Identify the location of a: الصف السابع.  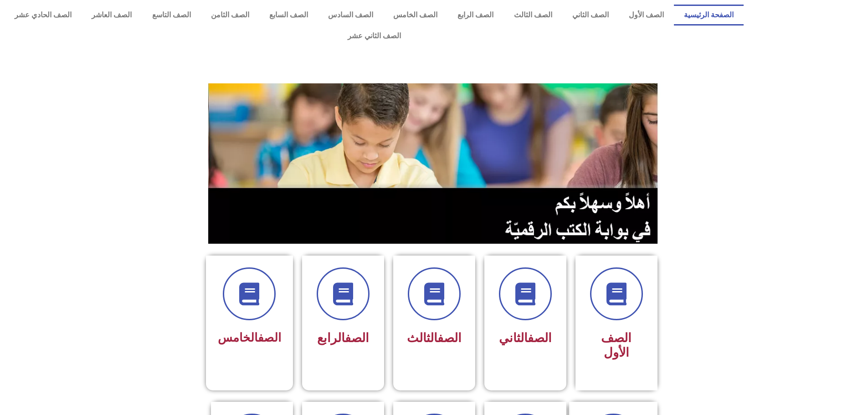
(288, 15).